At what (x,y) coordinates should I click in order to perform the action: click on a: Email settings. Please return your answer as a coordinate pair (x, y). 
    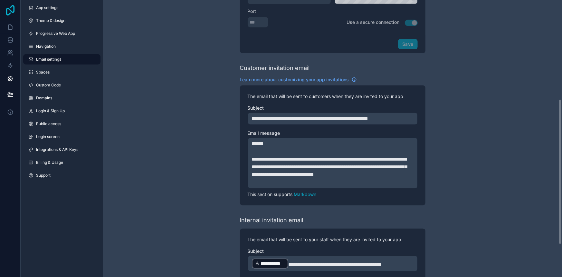
    Looking at the image, I should click on (62, 59).